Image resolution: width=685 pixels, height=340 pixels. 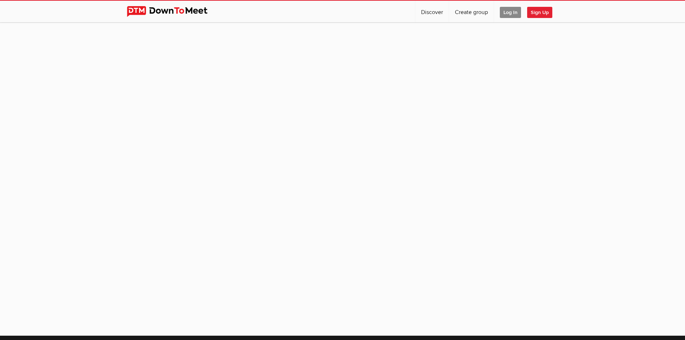 What do you see at coordinates (510, 12) in the screenshot?
I see `span: Log In` at bounding box center [510, 12].